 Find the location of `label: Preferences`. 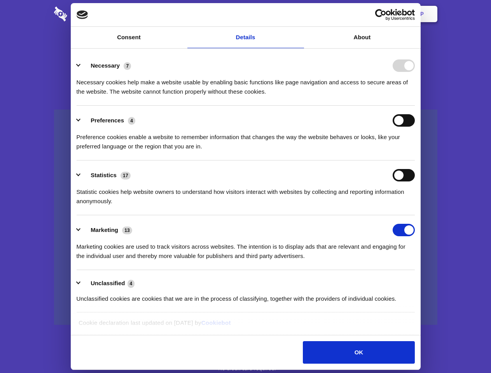

label: Preferences is located at coordinates (107, 120).